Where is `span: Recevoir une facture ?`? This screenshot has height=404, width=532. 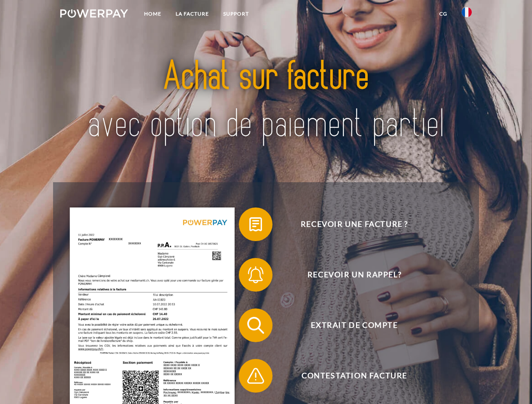 span: Recevoir une facture ? is located at coordinates (354, 224).